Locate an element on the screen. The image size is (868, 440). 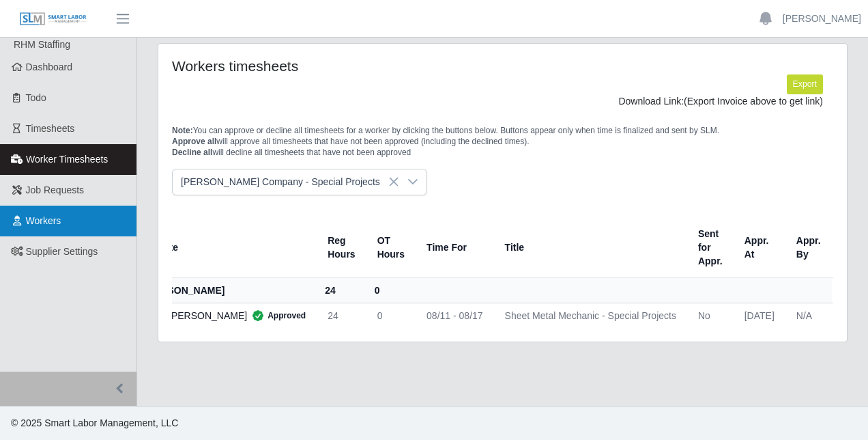
span: Dashboard is located at coordinates (49, 67).